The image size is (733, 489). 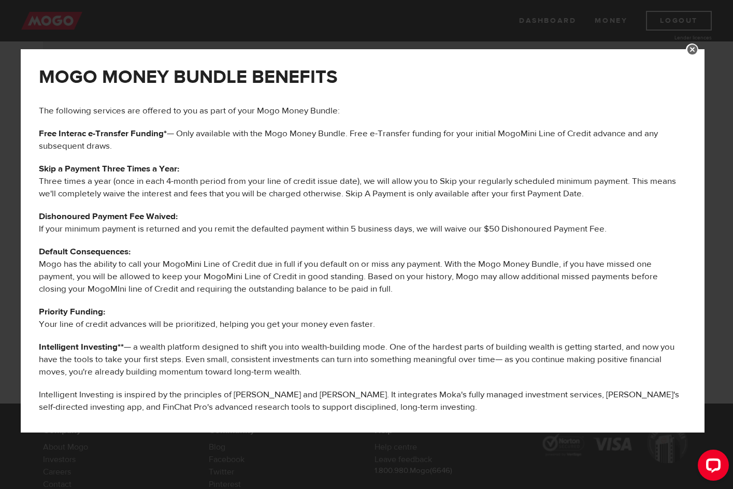 I want to click on p: — a wealth platform designed to shift you into wealth-building mode. One of the hardest parts of ..., so click(x=363, y=360).